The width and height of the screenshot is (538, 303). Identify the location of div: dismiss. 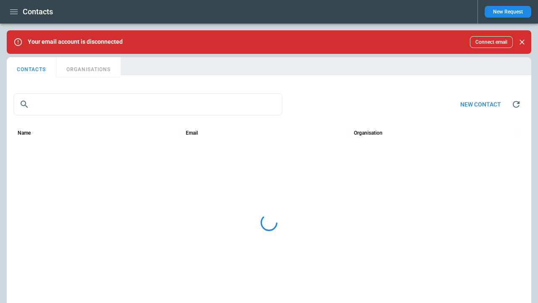
(522, 42).